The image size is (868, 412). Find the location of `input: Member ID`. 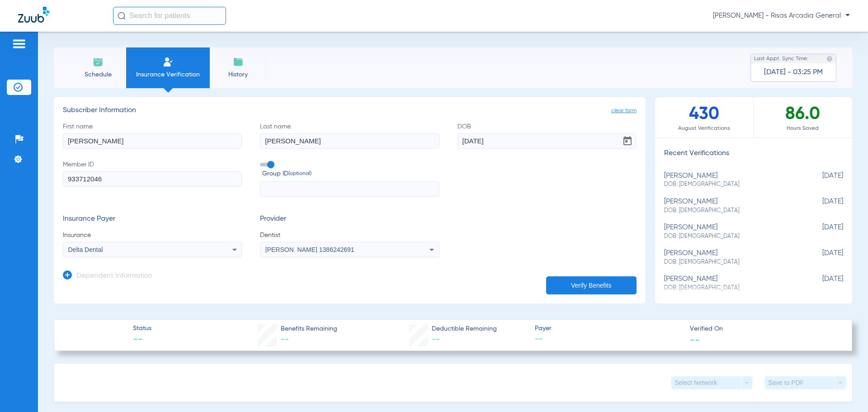

input: Member ID is located at coordinates (152, 179).